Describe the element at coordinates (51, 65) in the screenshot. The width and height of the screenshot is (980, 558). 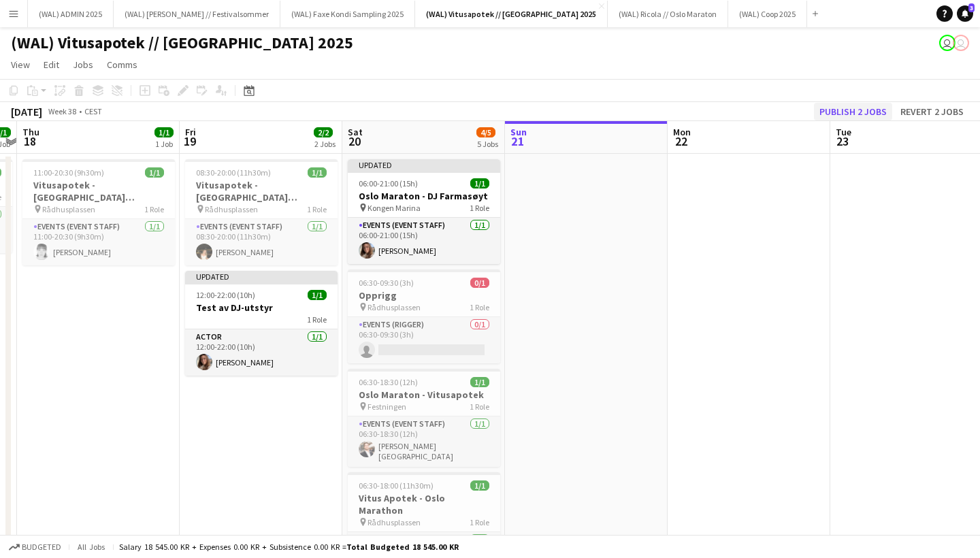
I see `a: Edit` at that location.